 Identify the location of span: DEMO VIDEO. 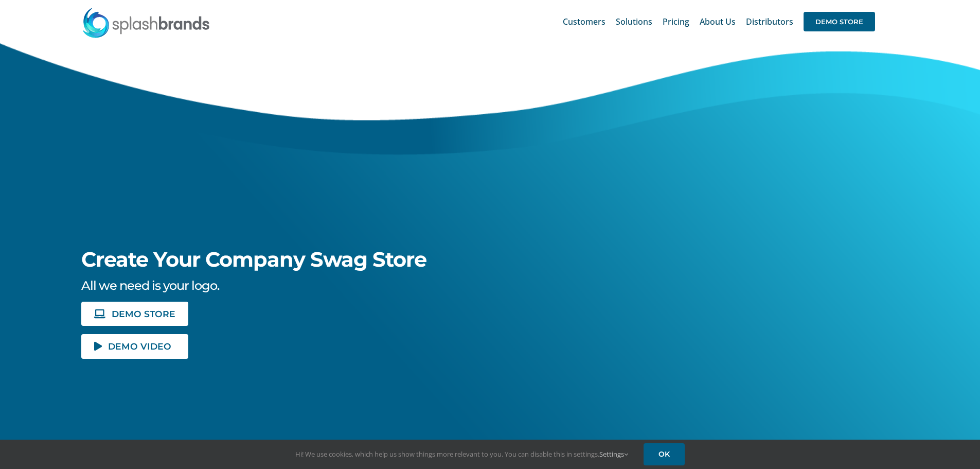
(140, 346).